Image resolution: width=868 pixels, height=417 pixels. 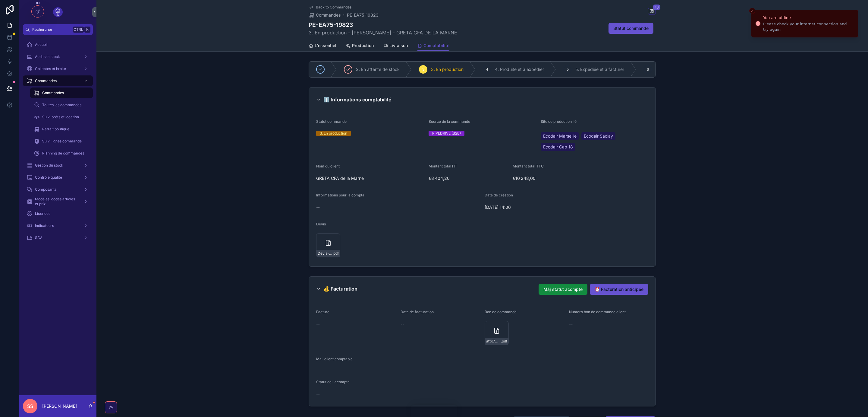 What do you see at coordinates (58, 189) in the screenshot?
I see `a: Composants` at bounding box center [58, 189].